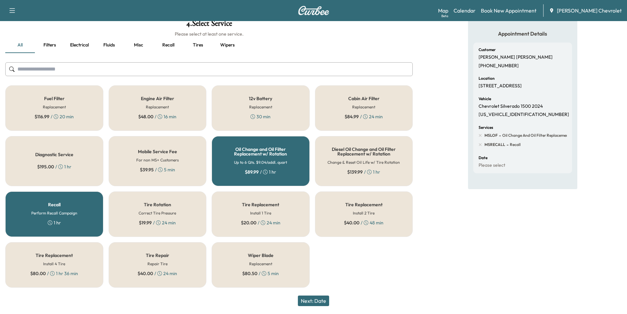  What do you see at coordinates (364, 162) in the screenshot?
I see `h6: Change & Reset Oil Life w/ Tire Rotation` at bounding box center [364, 162].